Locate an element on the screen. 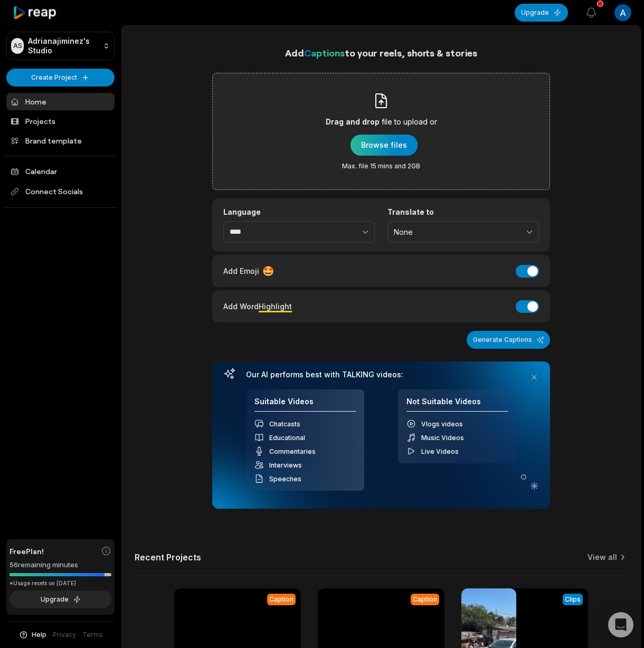 Image resolution: width=644 pixels, height=648 pixels. span: Chatcasts is located at coordinates (285, 424).